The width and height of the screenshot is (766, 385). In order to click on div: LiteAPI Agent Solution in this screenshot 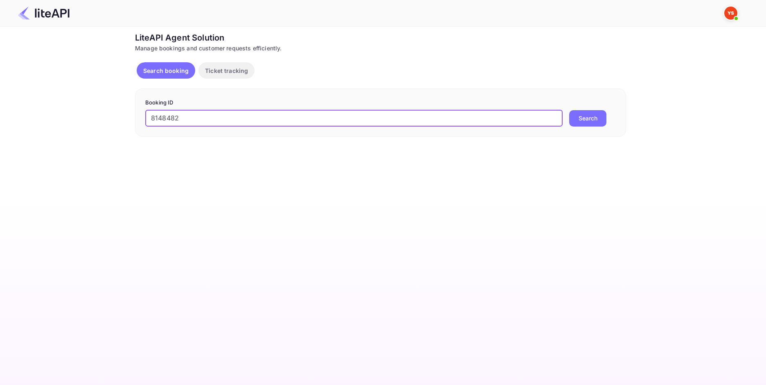, I will do `click(380, 38)`.